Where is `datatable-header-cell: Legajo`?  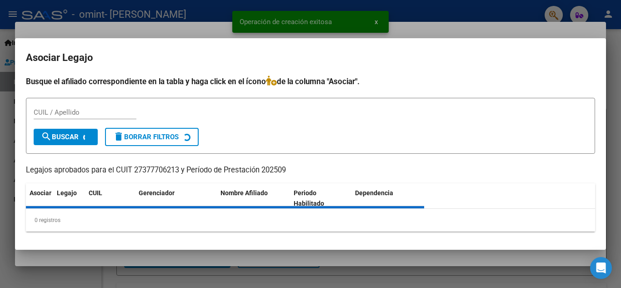
datatable-header-cell: Legajo is located at coordinates (69, 198).